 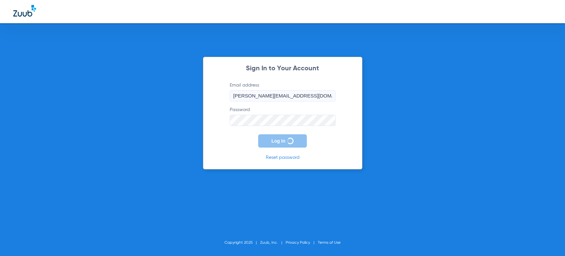 I want to click on label: Email address, so click(x=283, y=91).